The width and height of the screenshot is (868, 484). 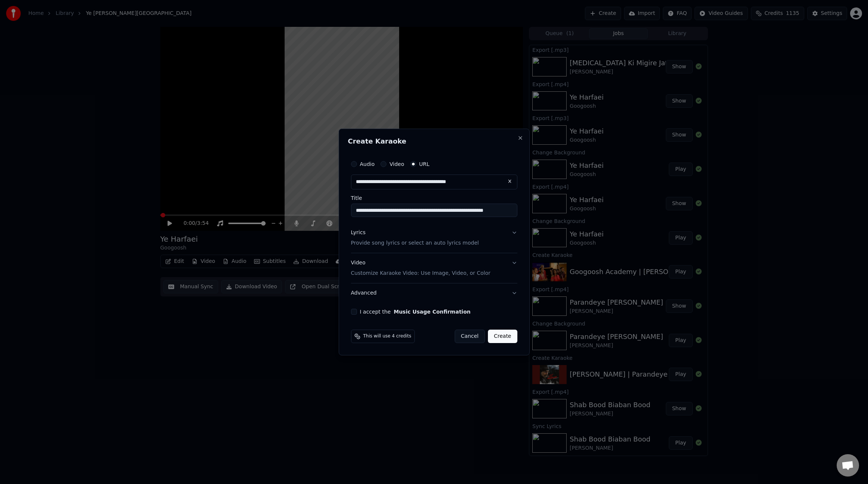 I want to click on h2: Create Karaoke, so click(x=434, y=142).